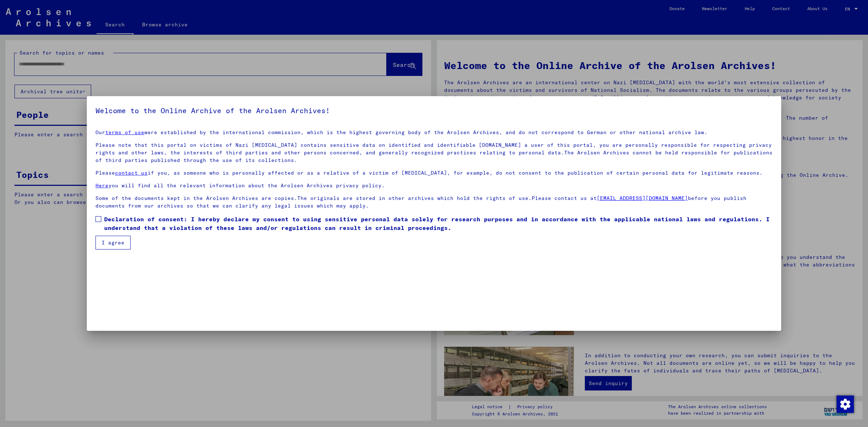 The image size is (868, 427). What do you see at coordinates (434, 173) in the screenshot?
I see `p: Please if you, as someone who is personally affected or as a relative of a victim of [MEDICAL_DAT...` at bounding box center [434, 173].